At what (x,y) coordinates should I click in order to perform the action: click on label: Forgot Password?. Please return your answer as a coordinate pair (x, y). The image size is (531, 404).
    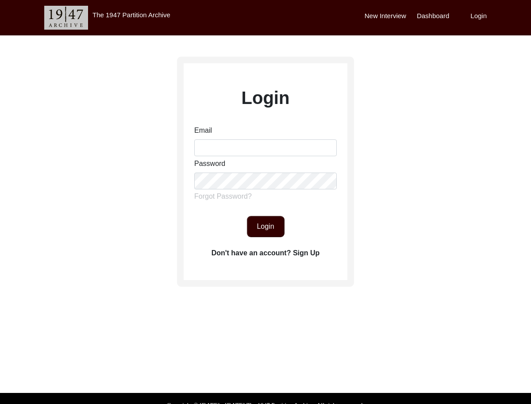
    Looking at the image, I should click on (223, 196).